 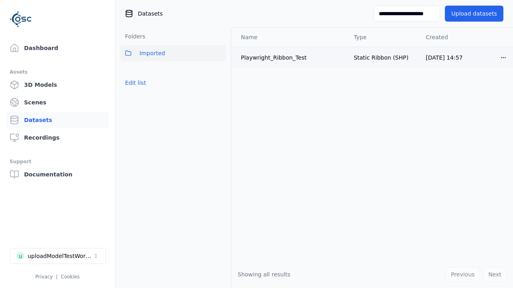 What do you see at coordinates (135, 83) in the screenshot?
I see `button: Edit list` at bounding box center [135, 83].